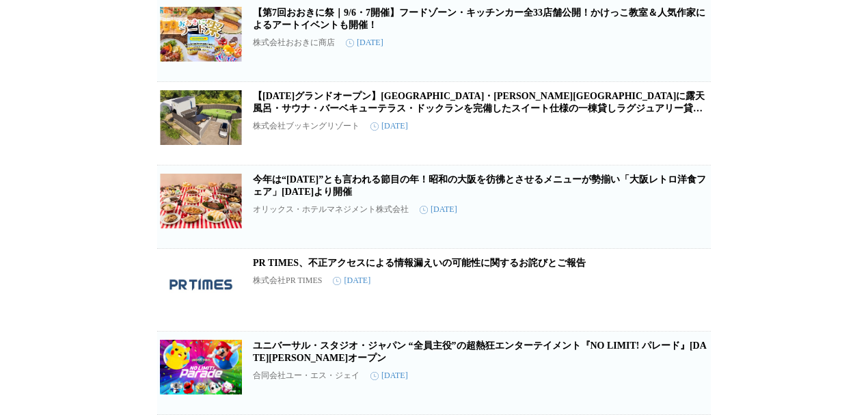  Describe the element at coordinates (201, 34) in the screenshot. I see `img: 【第7回おおきに祭｜9/6・7開催】フードゾーン・キッチンカー全33店舗公開！かけっこ教室＆人気作家によるアートイベントも開催！` at that location.